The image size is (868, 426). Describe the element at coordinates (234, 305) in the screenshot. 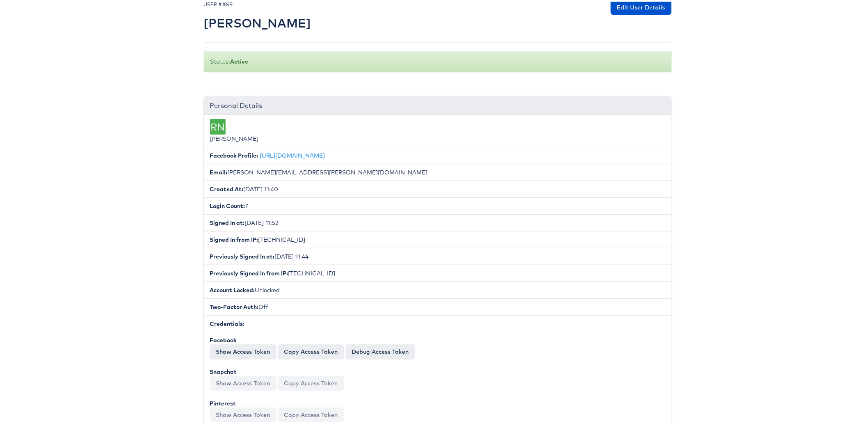

I see `b: Two-Factor Auth:` at that location.